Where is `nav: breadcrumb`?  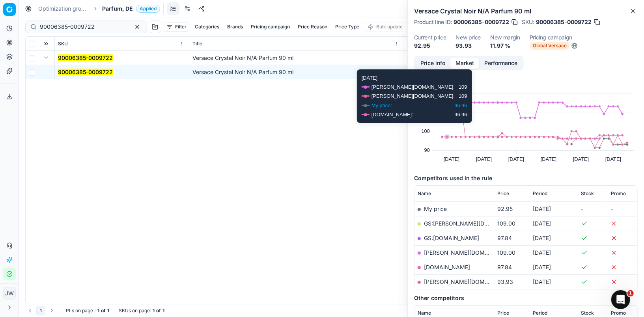 nav: breadcrumb is located at coordinates (99, 9).